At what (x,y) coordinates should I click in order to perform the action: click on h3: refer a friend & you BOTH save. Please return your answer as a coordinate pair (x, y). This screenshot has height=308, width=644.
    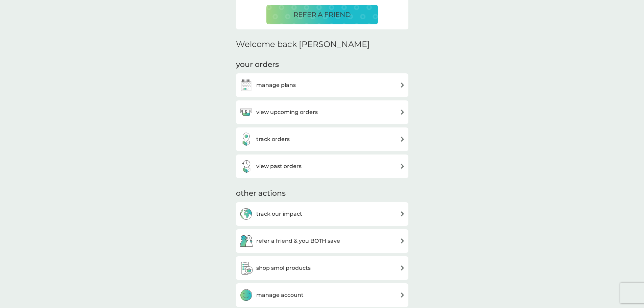
    Looking at the image, I should click on (298, 241).